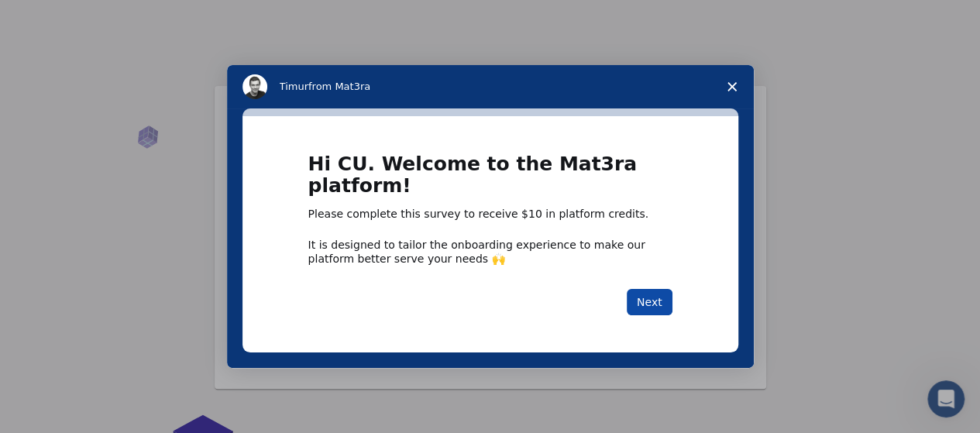 This screenshot has width=980, height=433. Describe the element at coordinates (293, 86) in the screenshot. I see `span: Timur` at that location.